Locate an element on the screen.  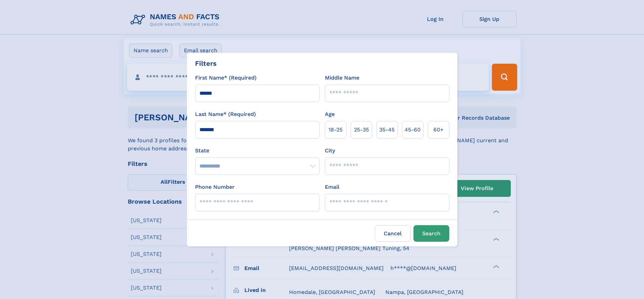
label: Email is located at coordinates (332, 188).